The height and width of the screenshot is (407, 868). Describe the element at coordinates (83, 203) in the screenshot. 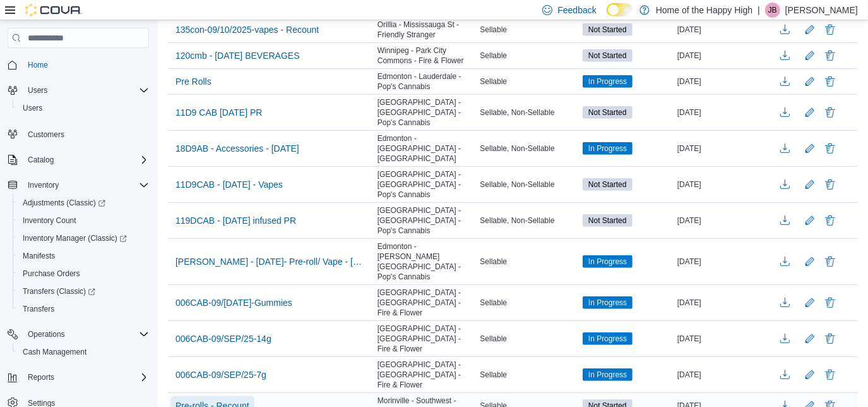

I see `a: Adjustments (Classic)` at that location.